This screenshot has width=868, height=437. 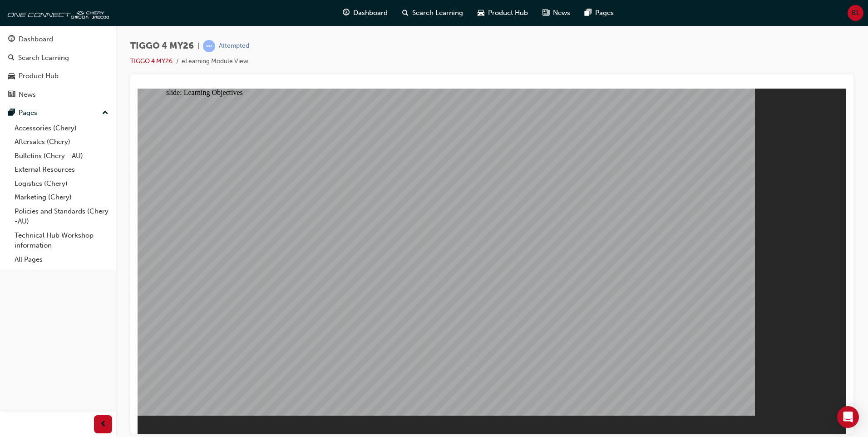 I want to click on a: Marketing (Chery), so click(x=62, y=197).